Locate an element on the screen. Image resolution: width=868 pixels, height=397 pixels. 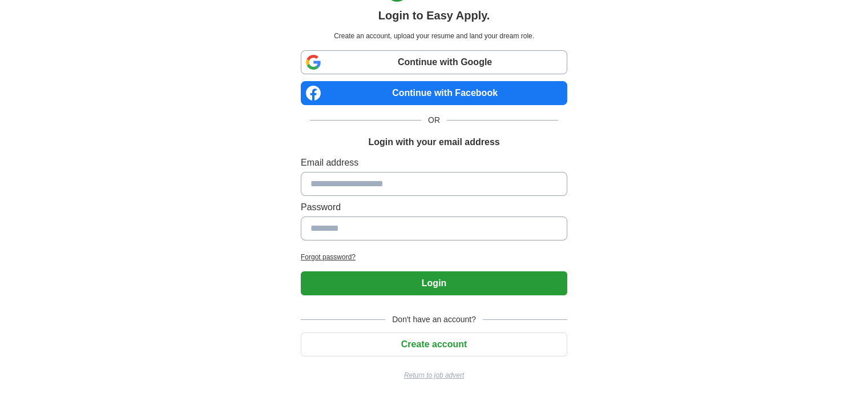
a: Return to job advert is located at coordinates (434, 375).